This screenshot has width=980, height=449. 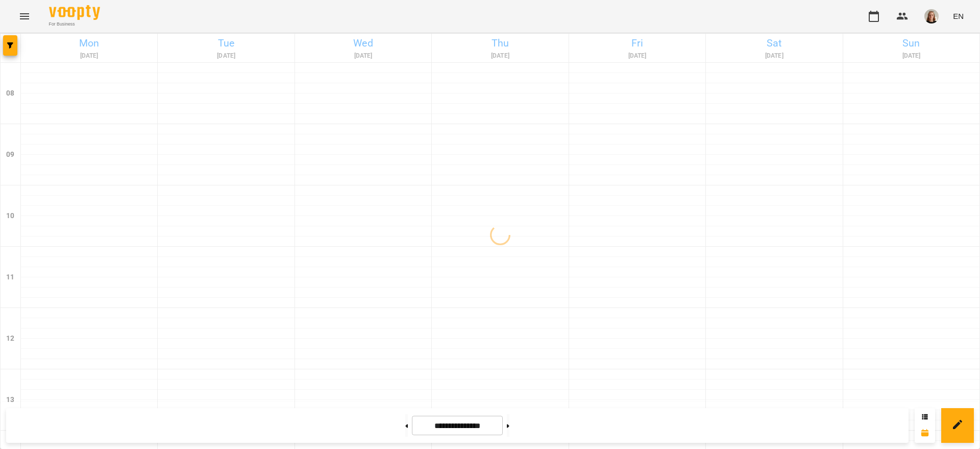 What do you see at coordinates (89, 43) in the screenshot?
I see `h6: Mon` at bounding box center [89, 43].